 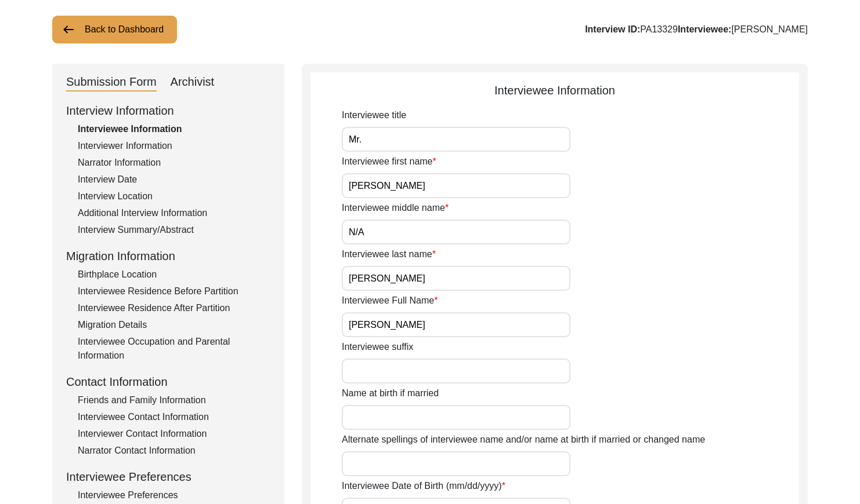 I want to click on label: Interviewee last name, so click(x=389, y=255).